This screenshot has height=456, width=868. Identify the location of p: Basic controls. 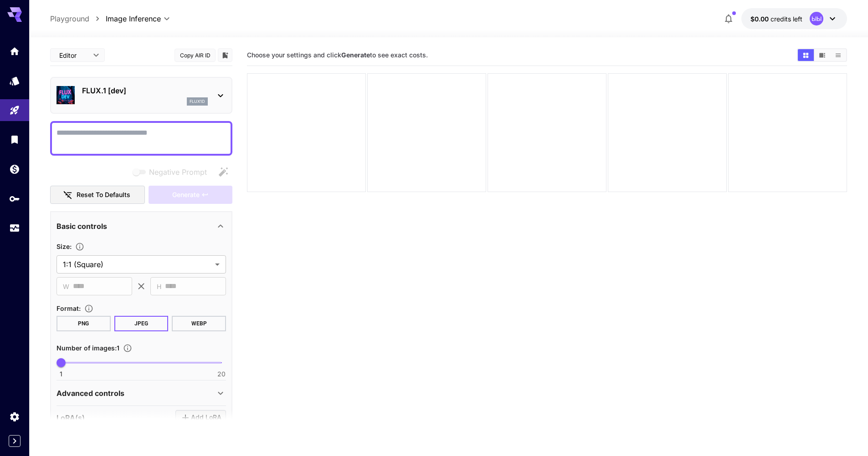
(82, 227).